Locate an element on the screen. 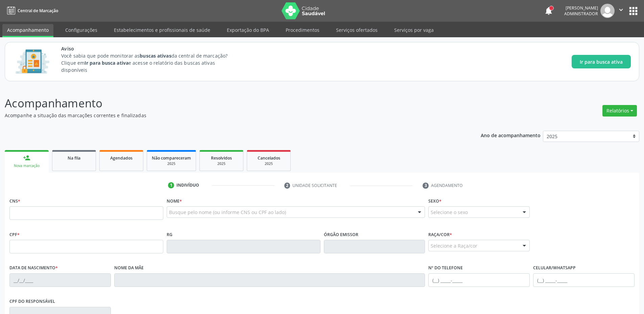  span: Aviso is located at coordinates (150, 48).